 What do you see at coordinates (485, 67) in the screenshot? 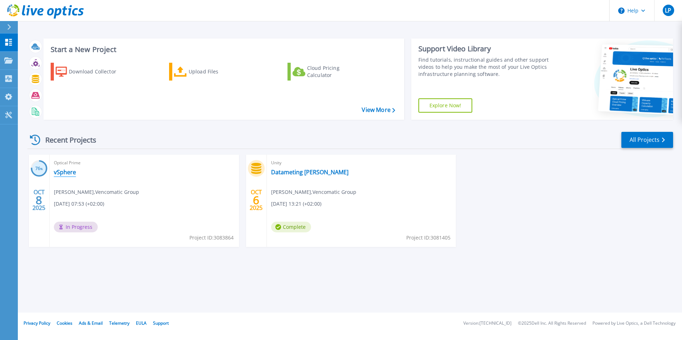
I see `div: Find tutorials, instructional guides and other support videos to help you make the most of your L...` at bounding box center [485, 67].